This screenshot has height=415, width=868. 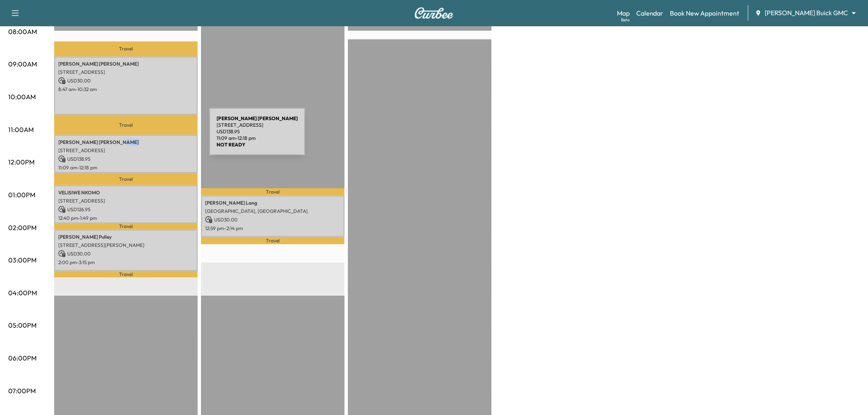 I want to click on p: 04:00PM, so click(x=23, y=293).